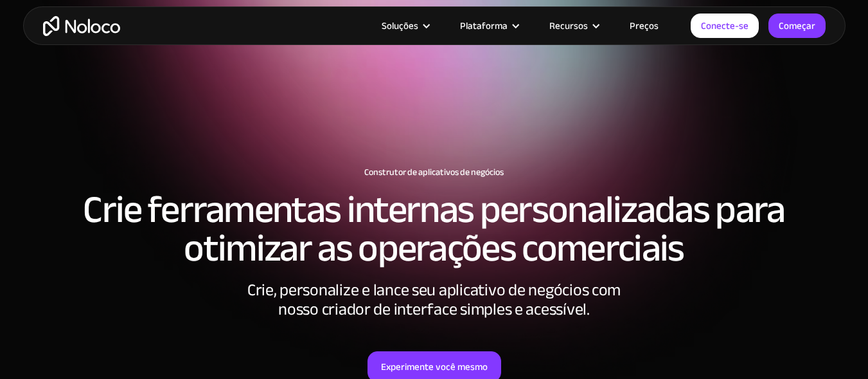  Describe the element at coordinates (434, 210) in the screenshot. I see `font: Crie ferramentas internas personalizadas para` at that location.